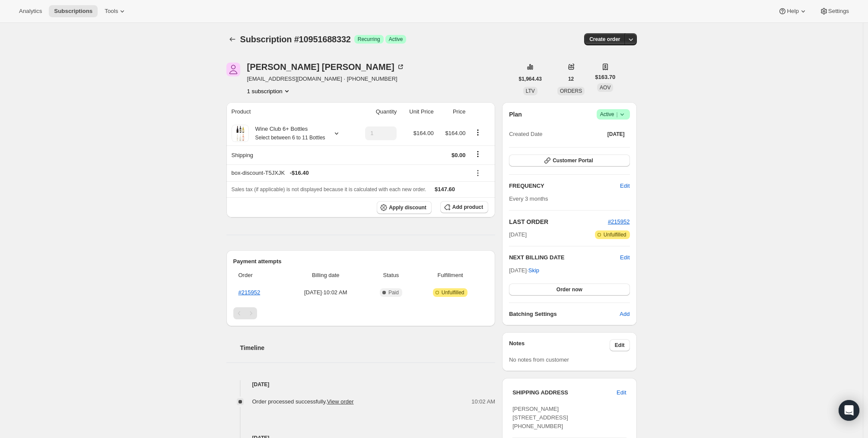  What do you see at coordinates (349, 173) in the screenshot?
I see `div: box-discount-T5JXJK` at bounding box center [349, 173].